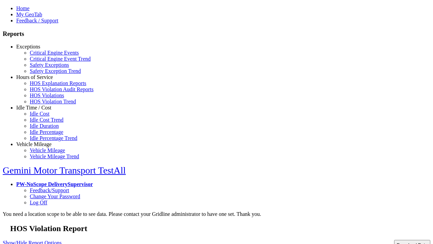 The width and height of the screenshot is (433, 244). What do you see at coordinates (47, 119) in the screenshot?
I see `a: Idle Cost Trend` at bounding box center [47, 119].